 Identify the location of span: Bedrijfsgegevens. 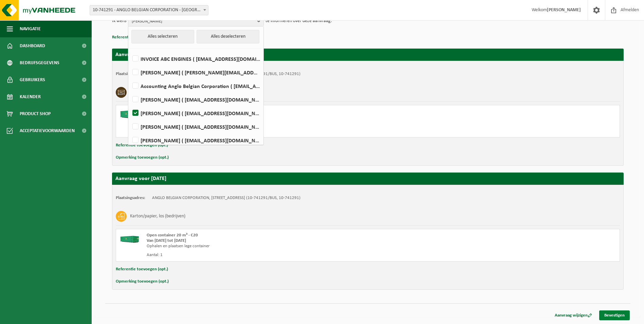
(40, 63).